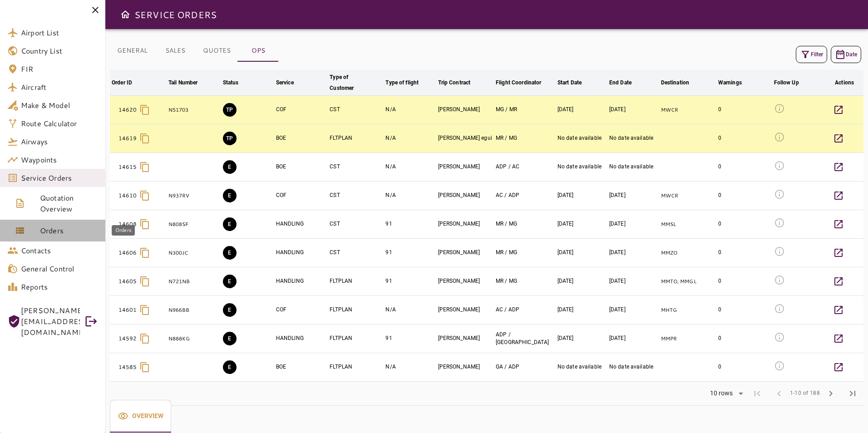  Describe the element at coordinates (687, 310) in the screenshot. I see `p: MHTG` at that location.